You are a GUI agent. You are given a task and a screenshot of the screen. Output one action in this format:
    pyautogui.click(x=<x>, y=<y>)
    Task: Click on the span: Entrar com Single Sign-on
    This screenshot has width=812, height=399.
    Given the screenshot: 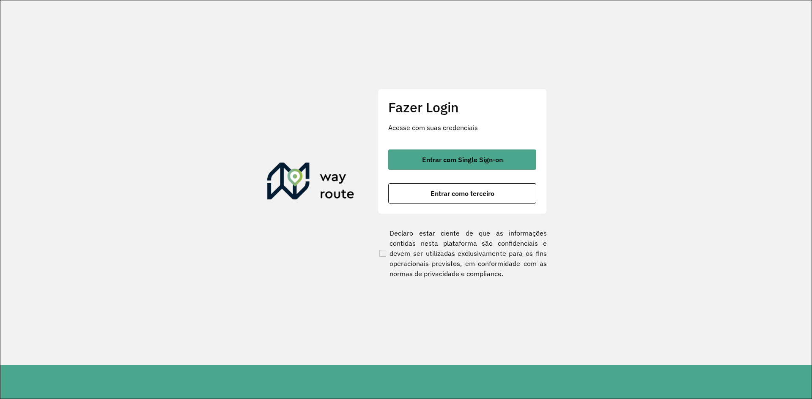 What is the action you would take?
    pyautogui.click(x=462, y=160)
    